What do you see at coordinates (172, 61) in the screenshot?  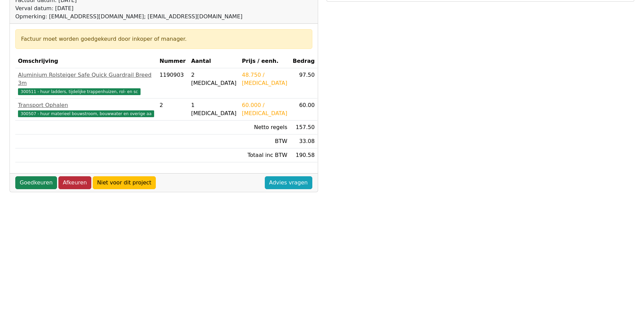 I see `th: Nummer` at bounding box center [172, 61].